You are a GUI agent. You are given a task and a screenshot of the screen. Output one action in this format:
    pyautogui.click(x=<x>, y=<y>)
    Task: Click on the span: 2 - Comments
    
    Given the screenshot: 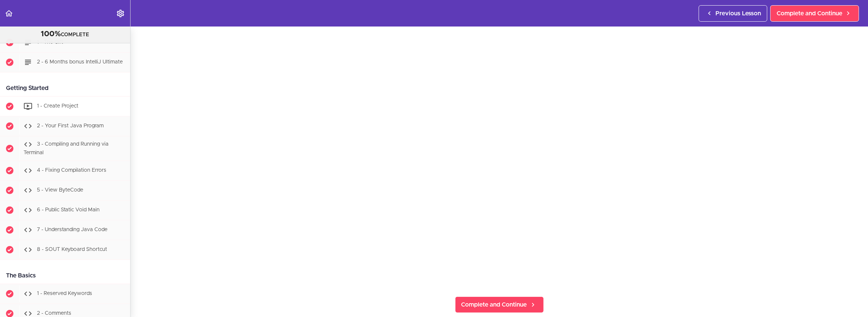 What is the action you would take?
    pyautogui.click(x=54, y=313)
    